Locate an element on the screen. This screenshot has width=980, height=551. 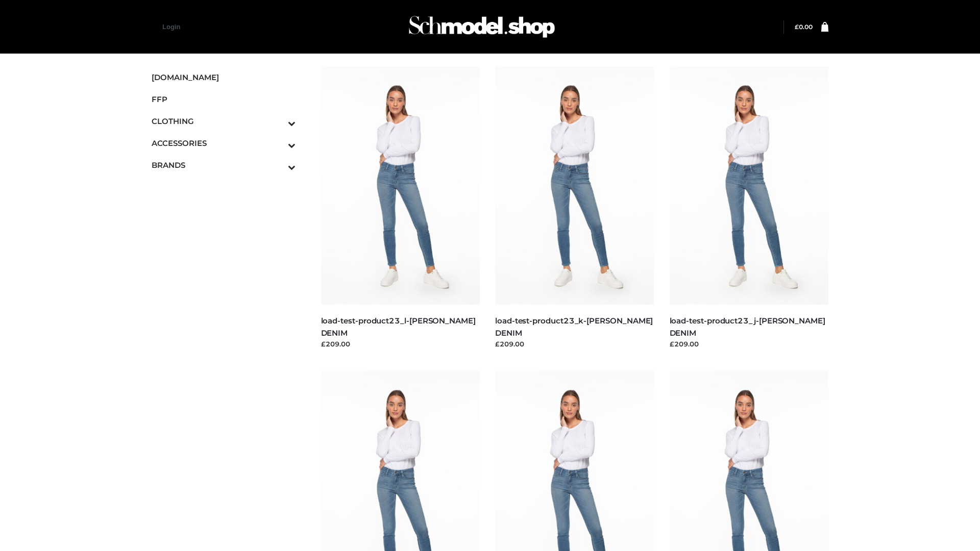
span: CLOTHING is located at coordinates (224, 121).